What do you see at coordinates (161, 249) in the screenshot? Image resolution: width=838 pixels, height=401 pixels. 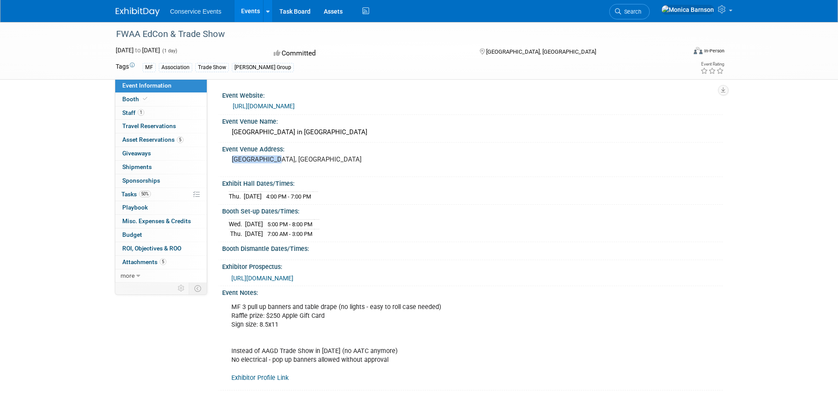 I see `a: ROI, Objectives & ROO` at bounding box center [161, 249].